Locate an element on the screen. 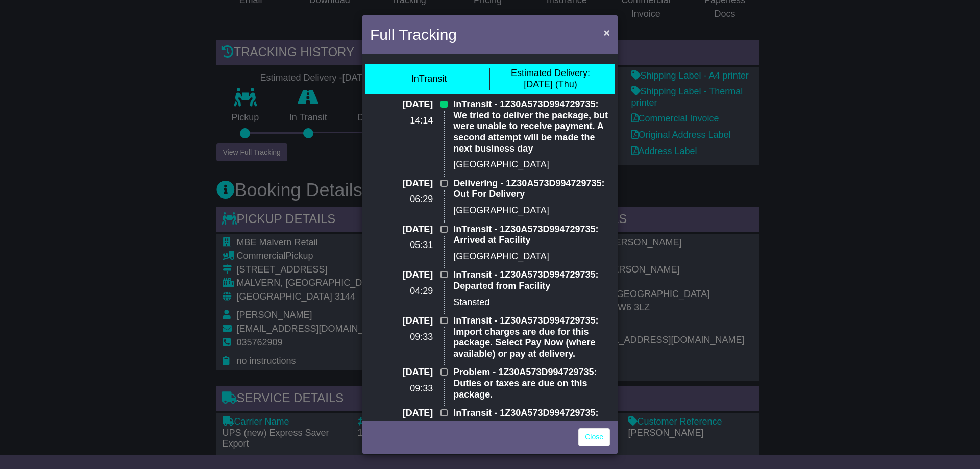 Image resolution: width=980 pixels, height=469 pixels. p: Stansted is located at coordinates (531, 302).